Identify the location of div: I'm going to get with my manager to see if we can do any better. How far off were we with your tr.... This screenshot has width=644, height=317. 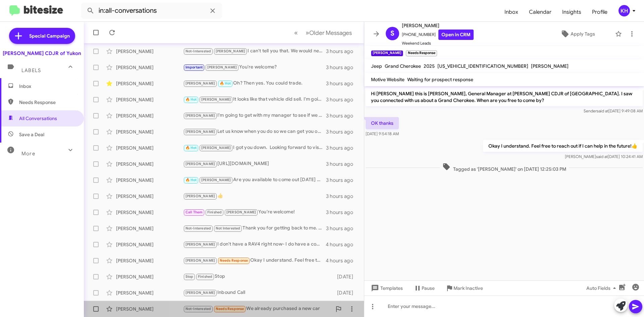
(255, 115).